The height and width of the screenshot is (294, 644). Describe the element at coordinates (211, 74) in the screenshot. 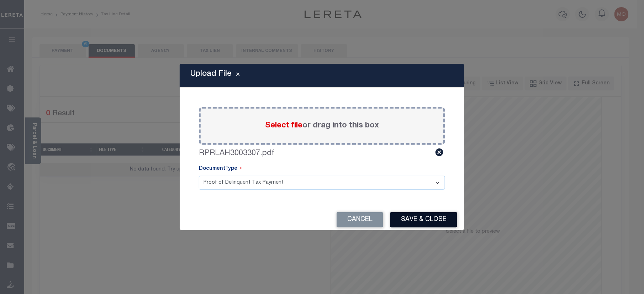

I see `h5: Upload File` at that location.